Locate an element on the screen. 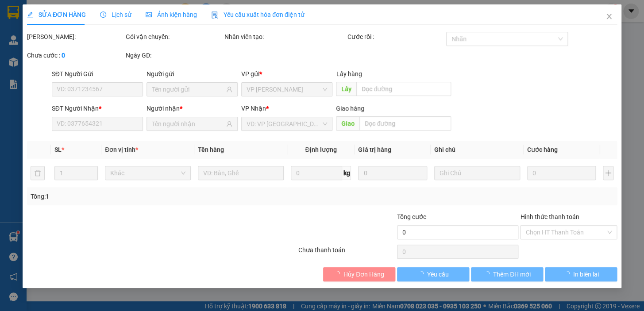 The height and width of the screenshot is (311, 644). div: Tổng: 1 is located at coordinates (140, 196).